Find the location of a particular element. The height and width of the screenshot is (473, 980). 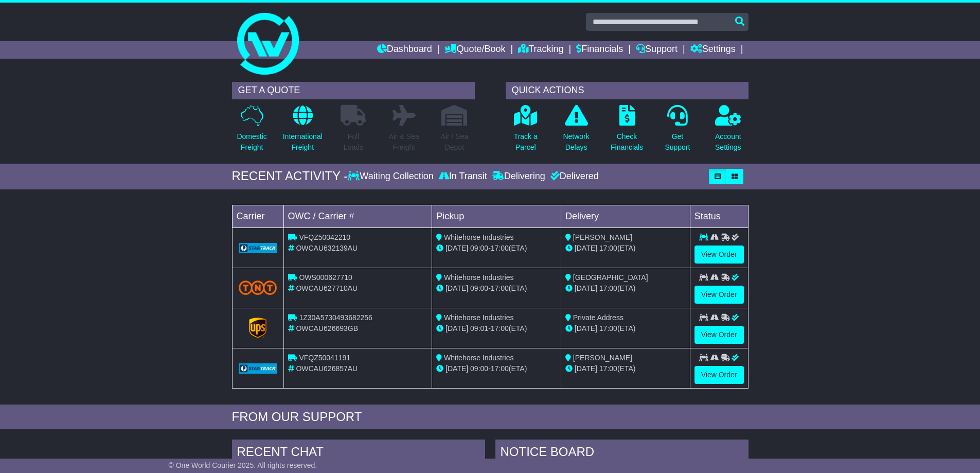

td: Pickup is located at coordinates (496, 216).